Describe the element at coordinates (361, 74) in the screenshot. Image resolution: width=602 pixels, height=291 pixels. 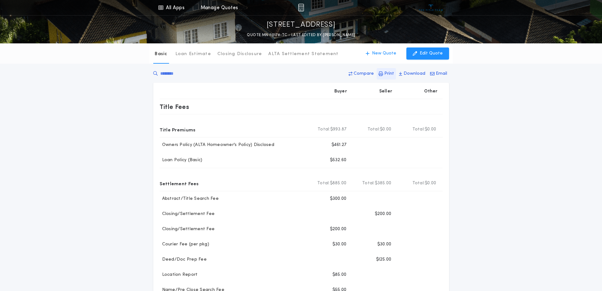
I see `button: Compare` at that location.